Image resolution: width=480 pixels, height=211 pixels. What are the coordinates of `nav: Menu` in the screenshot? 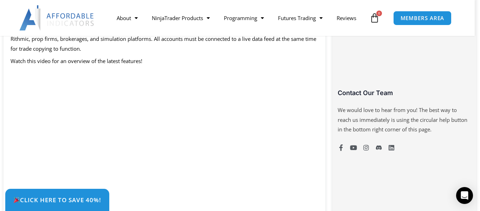 It's located at (239, 18).